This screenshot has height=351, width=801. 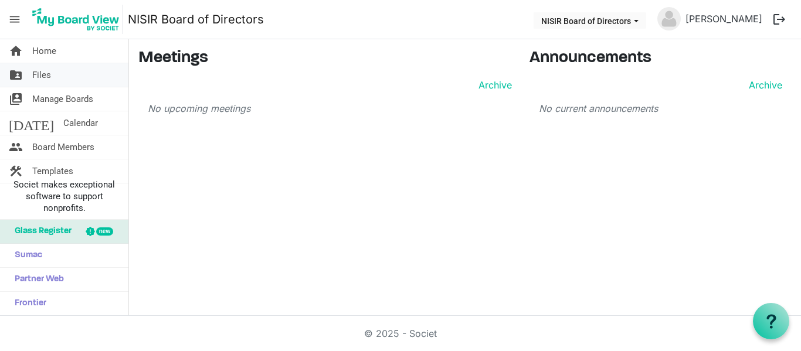 What do you see at coordinates (660, 59) in the screenshot?
I see `h3: Announcements` at bounding box center [660, 59].